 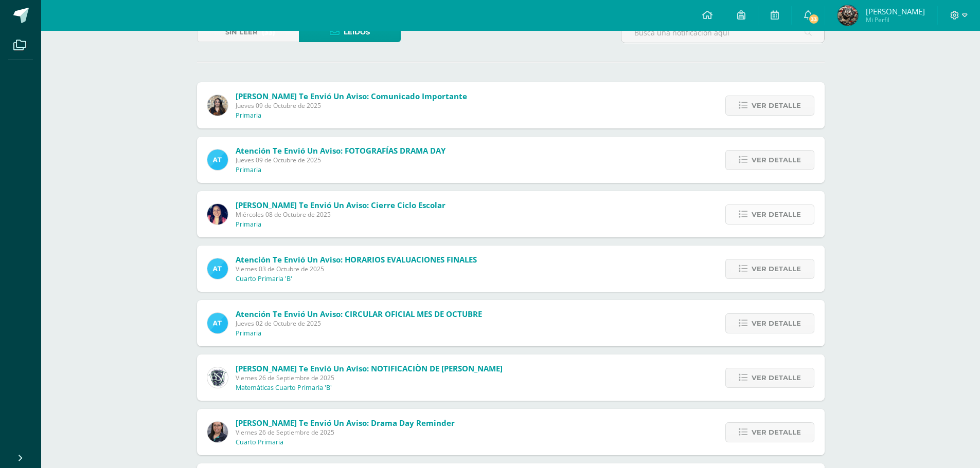 I want to click on p: Cuarto Primaria 'B', so click(x=264, y=279).